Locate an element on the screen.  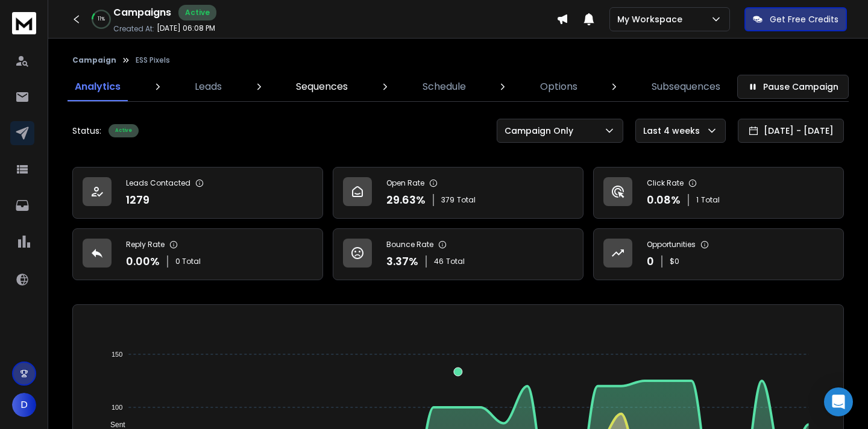
a: Analytics is located at coordinates (97, 87).